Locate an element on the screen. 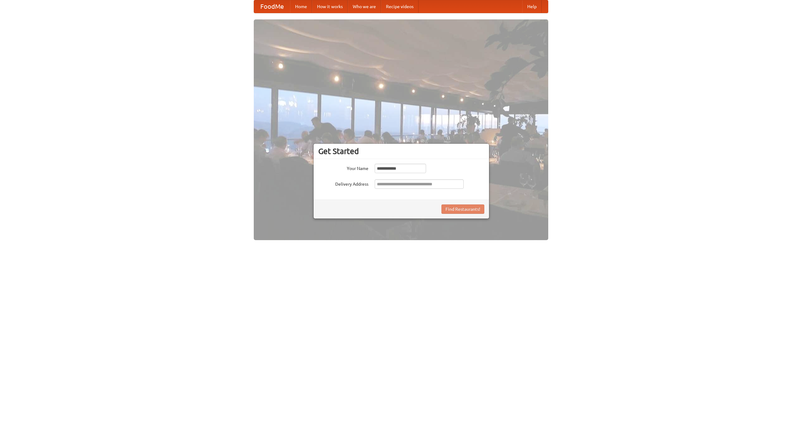 This screenshot has height=443, width=802. label: Your Name is located at coordinates (343, 168).